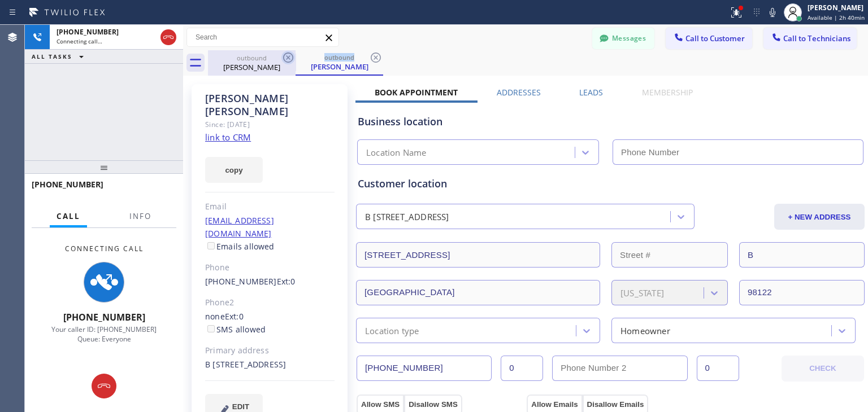 The image size is (868, 412). I want to click on div: Primary address, so click(270, 351).